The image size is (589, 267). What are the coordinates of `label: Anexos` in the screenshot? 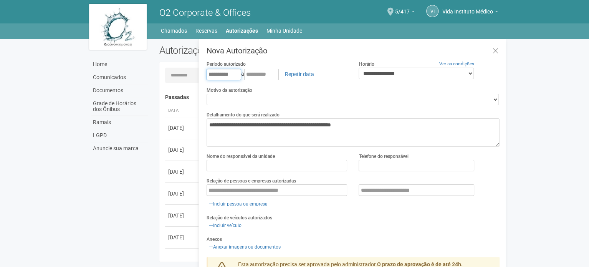 It's located at (214, 239).